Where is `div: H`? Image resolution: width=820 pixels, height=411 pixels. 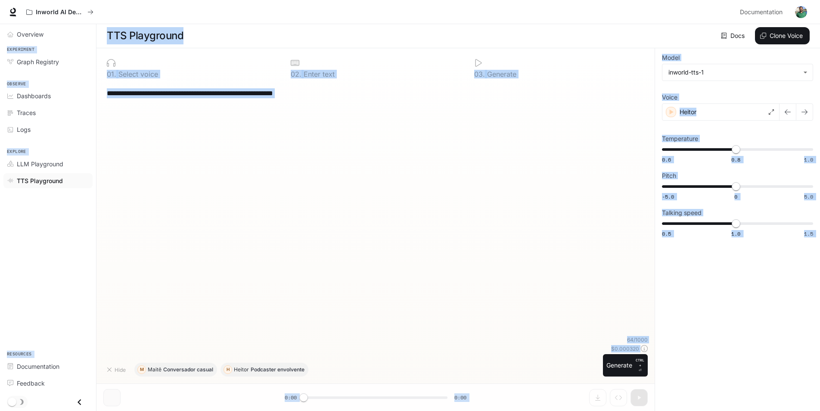 div: H is located at coordinates (228, 369).